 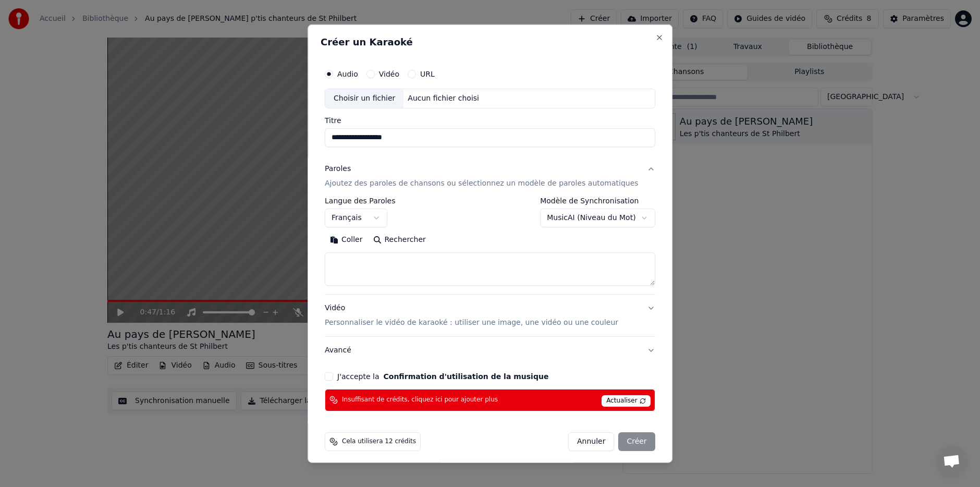 I want to click on div: Paroles, so click(x=338, y=169).